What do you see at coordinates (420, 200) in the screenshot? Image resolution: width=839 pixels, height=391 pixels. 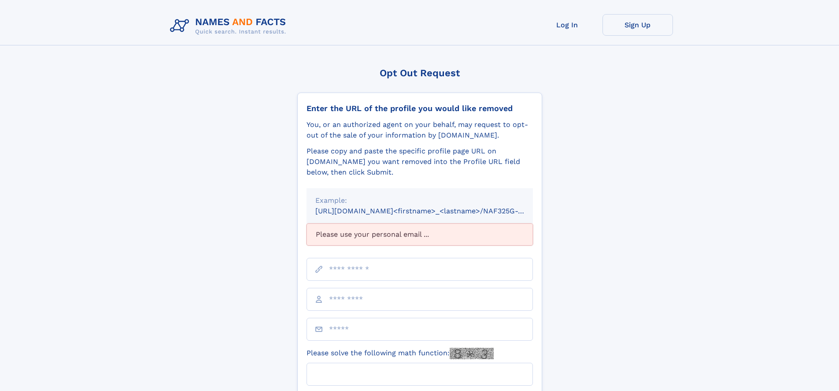 I see `div: Example:` at bounding box center [420, 200].